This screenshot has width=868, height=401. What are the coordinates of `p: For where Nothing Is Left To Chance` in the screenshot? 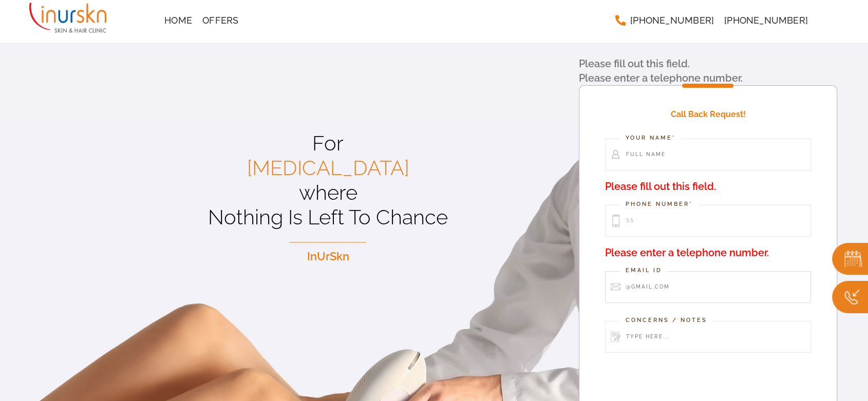 It's located at (328, 180).